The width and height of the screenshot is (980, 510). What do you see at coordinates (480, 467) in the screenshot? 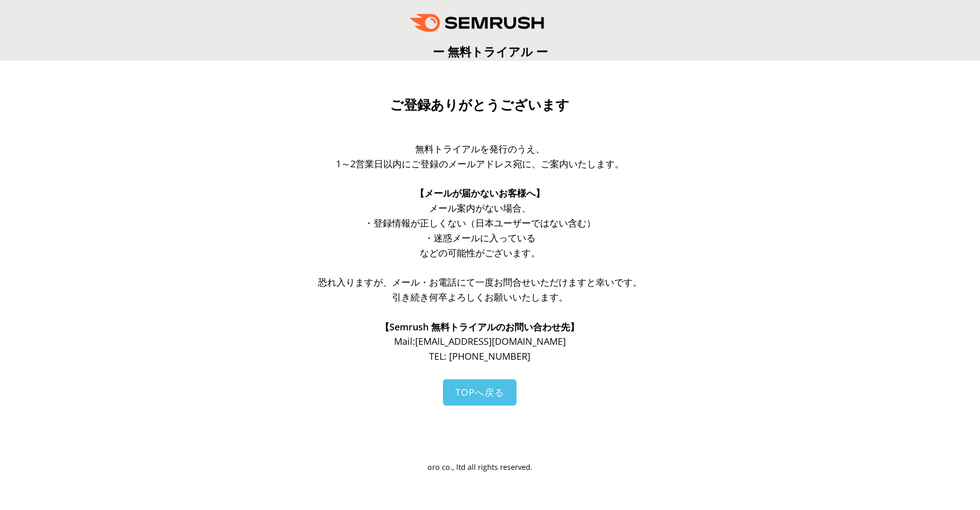
I see `span: oro co., ltd all rights reserved.` at bounding box center [480, 467].